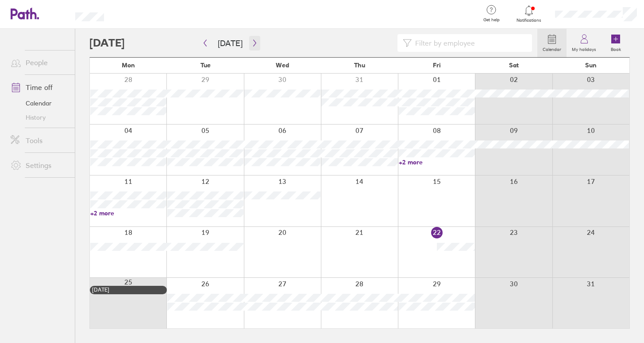  What do you see at coordinates (552, 48) in the screenshot?
I see `label: Calendar` at bounding box center [552, 48].